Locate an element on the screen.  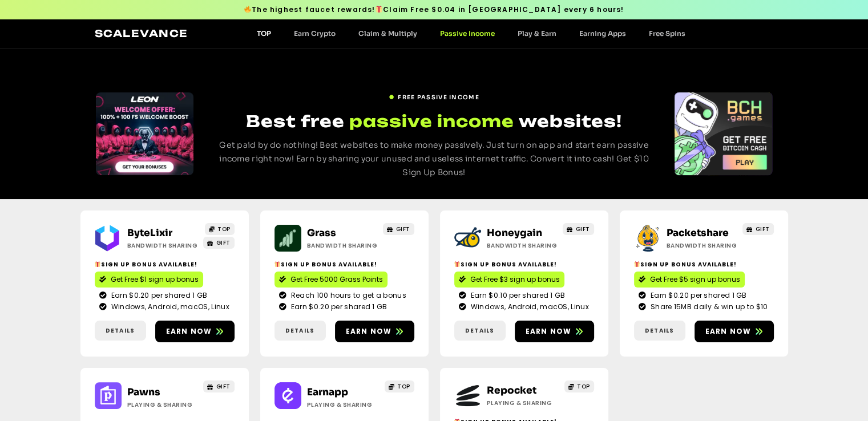
a: Earning Apps is located at coordinates (603, 33).